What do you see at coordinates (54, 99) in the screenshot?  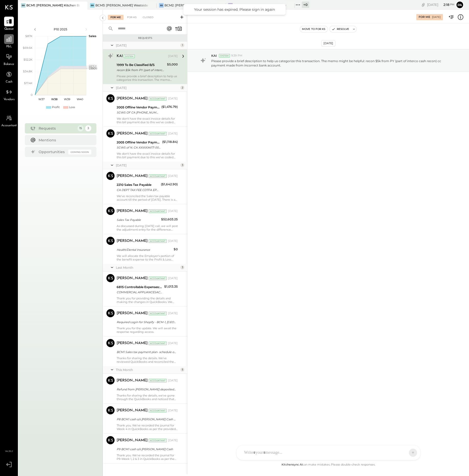 I see `text: W38` at bounding box center [54, 99].